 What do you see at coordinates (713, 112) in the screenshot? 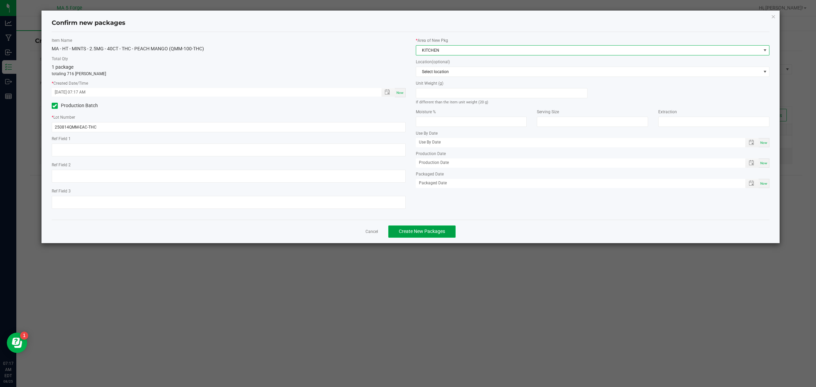
I see `label: Extraction` at bounding box center [713, 112].